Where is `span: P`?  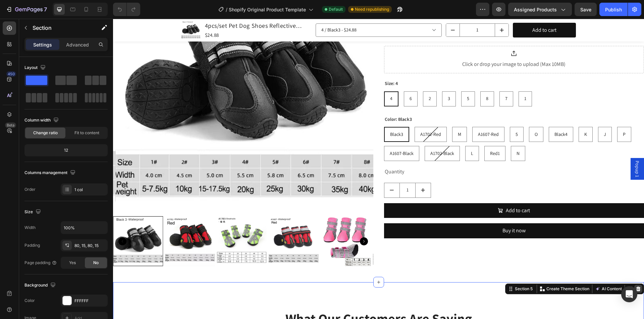
span: P is located at coordinates (511, 115).